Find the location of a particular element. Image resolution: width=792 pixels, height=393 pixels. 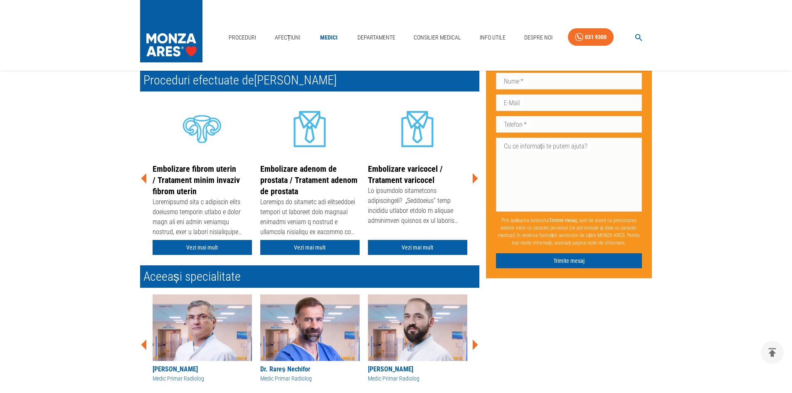

a: 031 9300 is located at coordinates (591, 37).